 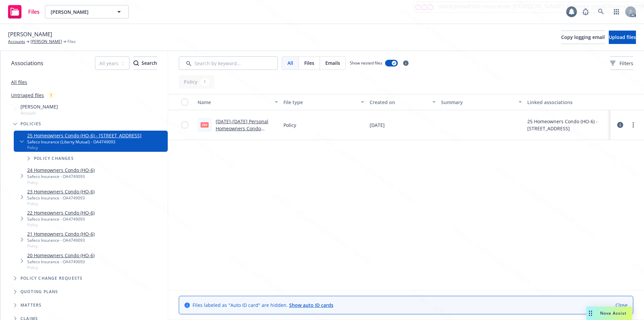 I want to click on input: Toggle Row Selected, so click(x=185, y=125).